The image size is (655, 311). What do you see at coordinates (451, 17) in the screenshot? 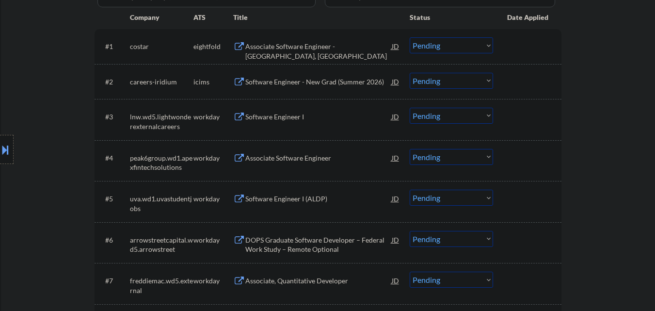
I see `div: Status` at bounding box center [451, 17].